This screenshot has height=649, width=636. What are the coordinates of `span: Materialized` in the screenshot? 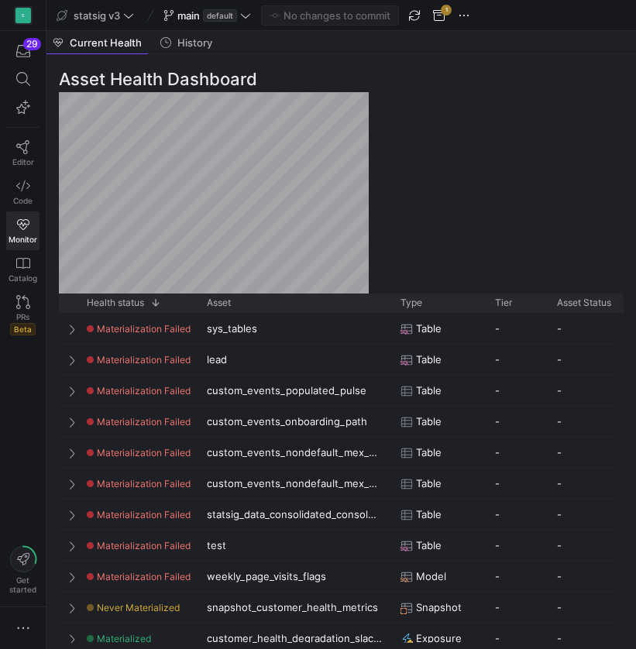 It's located at (124, 638).